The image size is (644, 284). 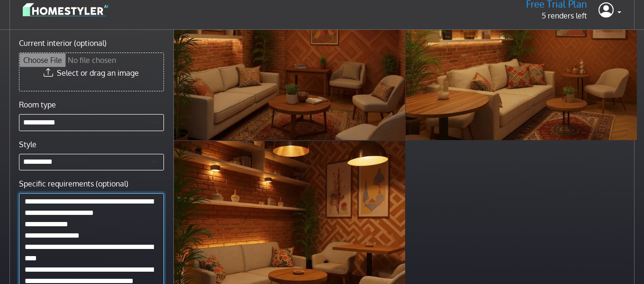 What do you see at coordinates (27, 144) in the screenshot?
I see `label: Style` at bounding box center [27, 144].